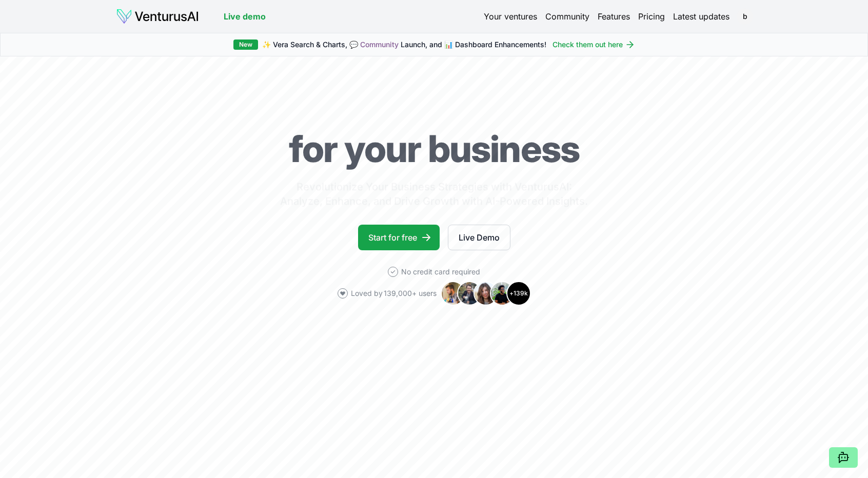 Image resolution: width=868 pixels, height=478 pixels. Describe the element at coordinates (245, 45) in the screenshot. I see `div: New` at that location.